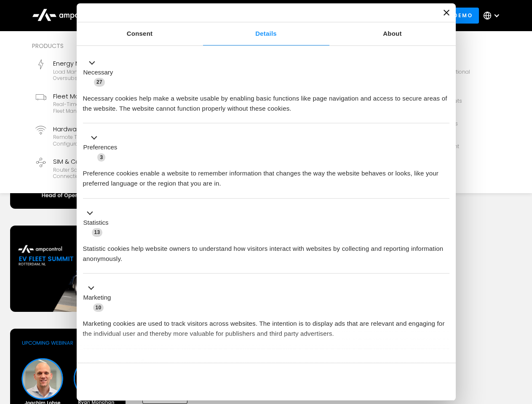 This screenshot has height=404, width=532. What do you see at coordinates (108, 129) in the screenshot?
I see `div: Hardware Diagnostics` at bounding box center [108, 129].